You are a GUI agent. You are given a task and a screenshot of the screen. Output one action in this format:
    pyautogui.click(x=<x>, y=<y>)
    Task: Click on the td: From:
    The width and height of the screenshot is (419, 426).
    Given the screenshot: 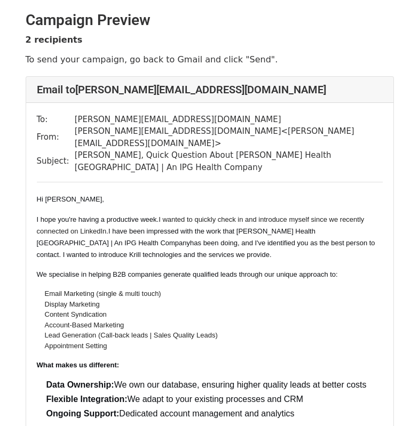 What is the action you would take?
    pyautogui.click(x=55, y=137)
    